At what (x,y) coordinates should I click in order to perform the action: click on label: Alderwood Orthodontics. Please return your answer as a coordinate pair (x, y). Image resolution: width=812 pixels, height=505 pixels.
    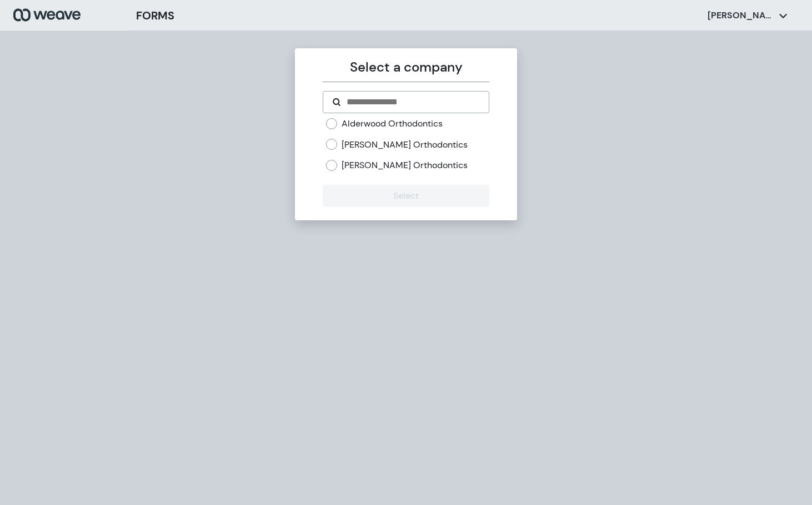
    Looking at the image, I should click on (392, 123).